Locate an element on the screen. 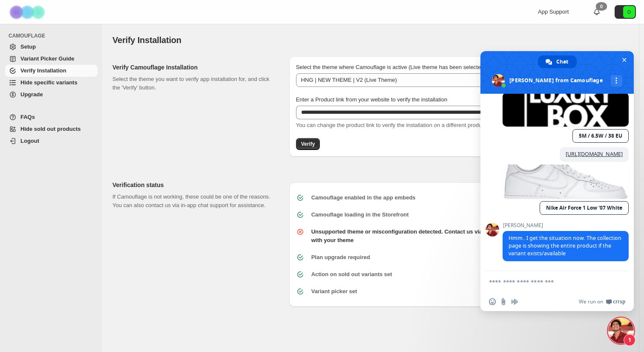 This screenshot has width=644, height=352. span: Verify is located at coordinates (308, 144).